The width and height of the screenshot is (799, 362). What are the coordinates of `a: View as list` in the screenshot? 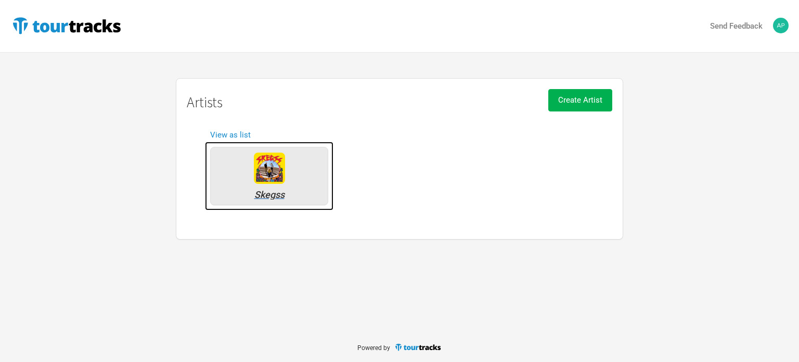 It's located at (230, 135).